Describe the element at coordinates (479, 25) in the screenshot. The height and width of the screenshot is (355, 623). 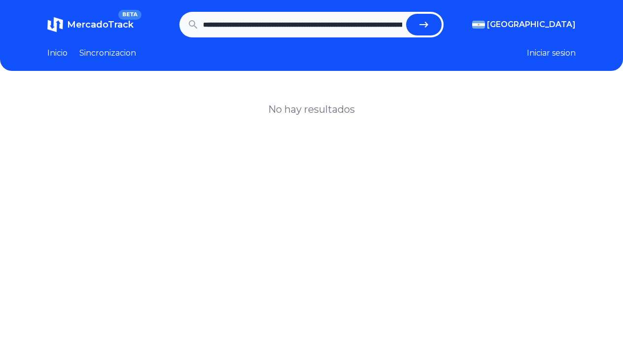
I see `img: Argentina` at that location.